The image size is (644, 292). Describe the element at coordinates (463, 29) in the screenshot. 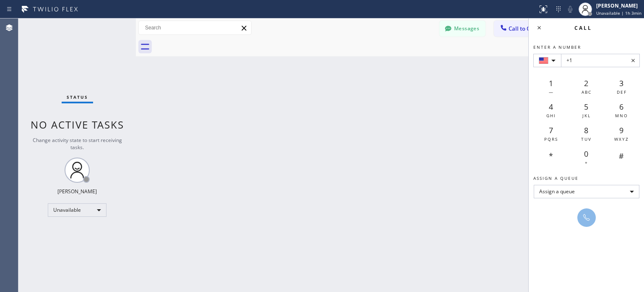

I see `button: Messages` at that location.